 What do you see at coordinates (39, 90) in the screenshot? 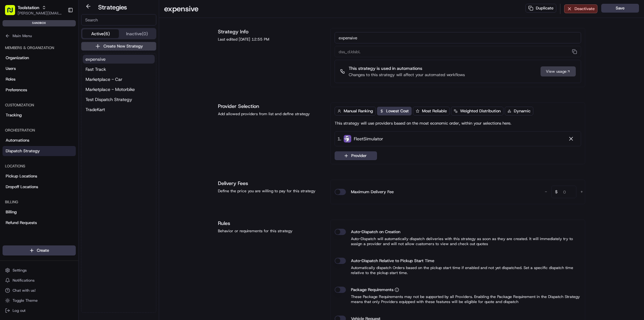
I see `a: Preferences` at bounding box center [39, 90].